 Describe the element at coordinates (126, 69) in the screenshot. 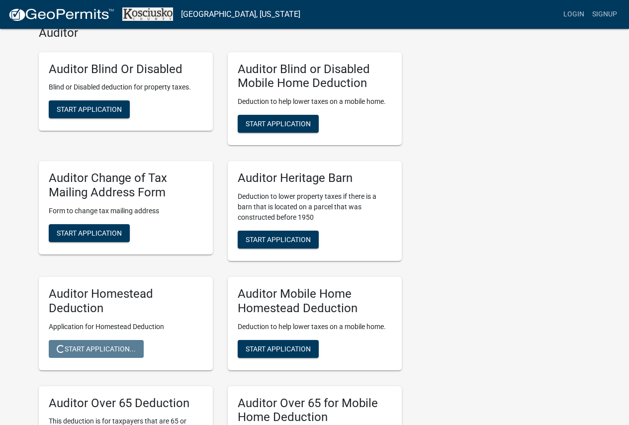

I see `h5: Auditor Blind Or Disabled` at that location.